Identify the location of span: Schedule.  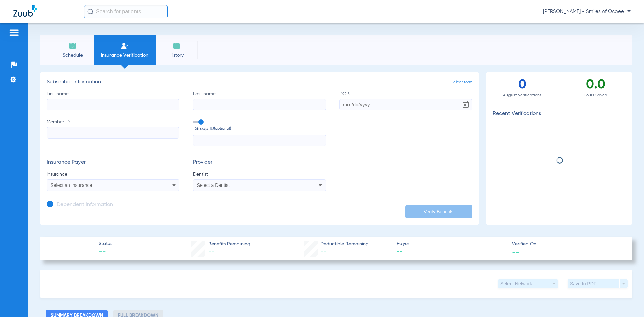
(73, 55).